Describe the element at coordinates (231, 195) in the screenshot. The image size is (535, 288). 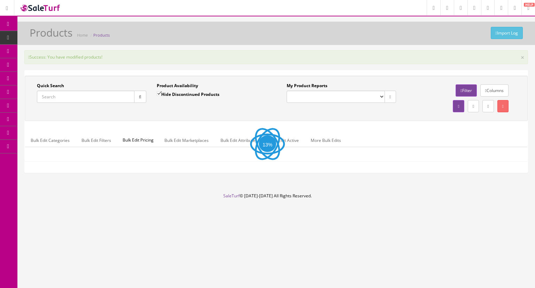
I see `a: SaleTurf` at that location.